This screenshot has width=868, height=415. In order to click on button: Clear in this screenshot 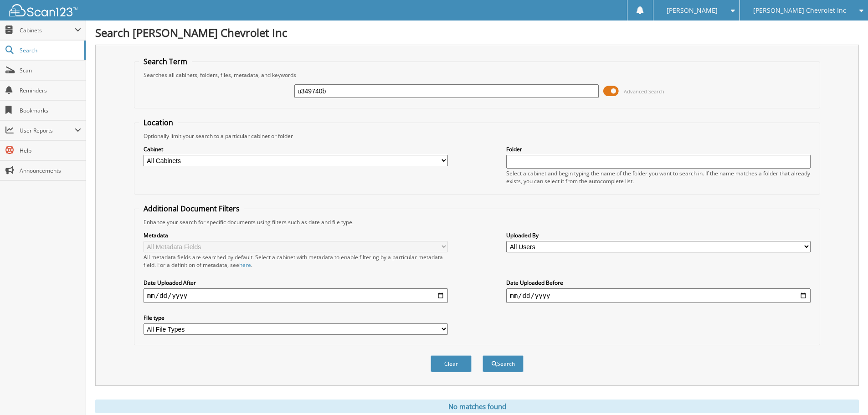, I will do `click(451, 363)`.